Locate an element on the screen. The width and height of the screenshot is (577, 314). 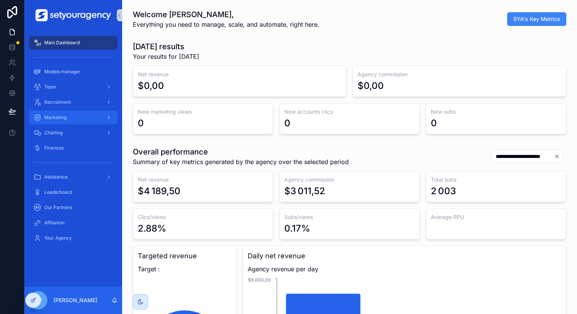
button: Clear is located at coordinates (558, 156).